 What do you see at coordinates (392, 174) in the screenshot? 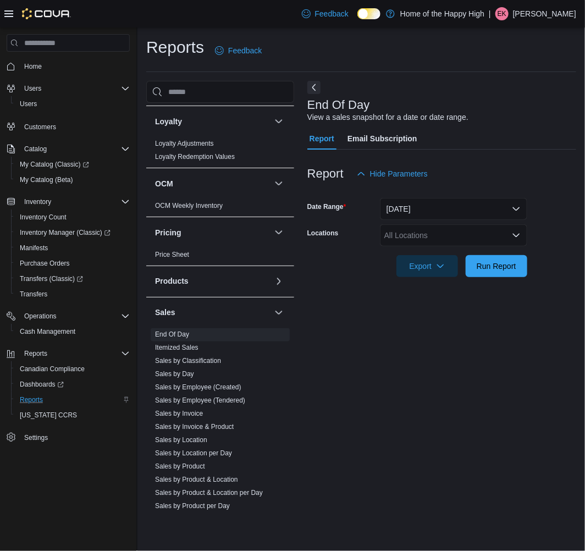
I see `button: Hide Parameters` at bounding box center [392, 174].